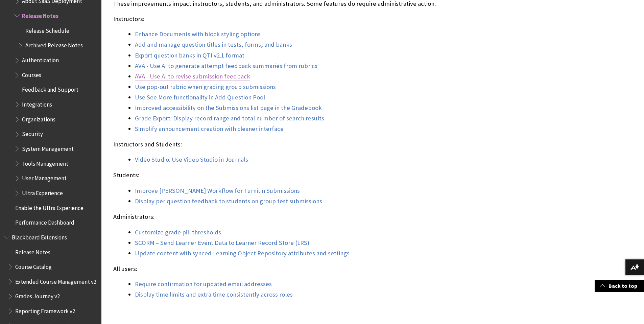 This screenshot has height=324, width=644. Describe the element at coordinates (31, 74) in the screenshot. I see `span: Courses` at that location.